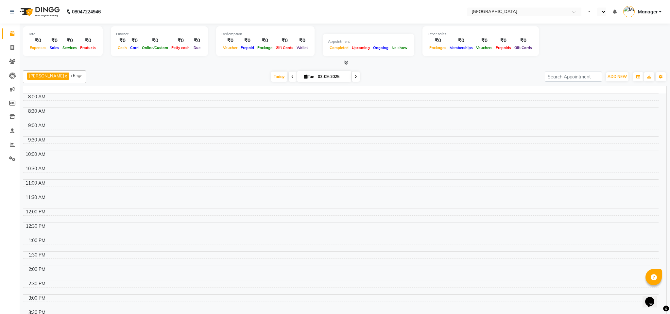 This screenshot has height=314, width=670. I want to click on div: 10:30 AM, so click(35, 169).